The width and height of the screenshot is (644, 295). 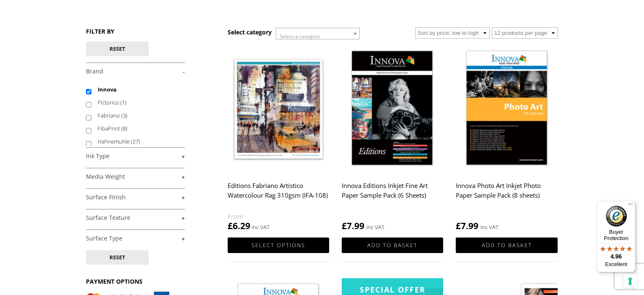 What do you see at coordinates (630, 281) in the screenshot?
I see `button: Your consent preferences for tracking technologies` at bounding box center [630, 281].